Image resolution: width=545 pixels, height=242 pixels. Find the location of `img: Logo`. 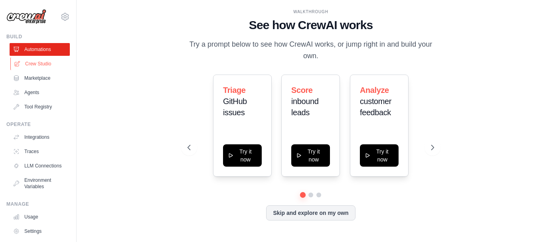

img: Logo is located at coordinates (26, 17).